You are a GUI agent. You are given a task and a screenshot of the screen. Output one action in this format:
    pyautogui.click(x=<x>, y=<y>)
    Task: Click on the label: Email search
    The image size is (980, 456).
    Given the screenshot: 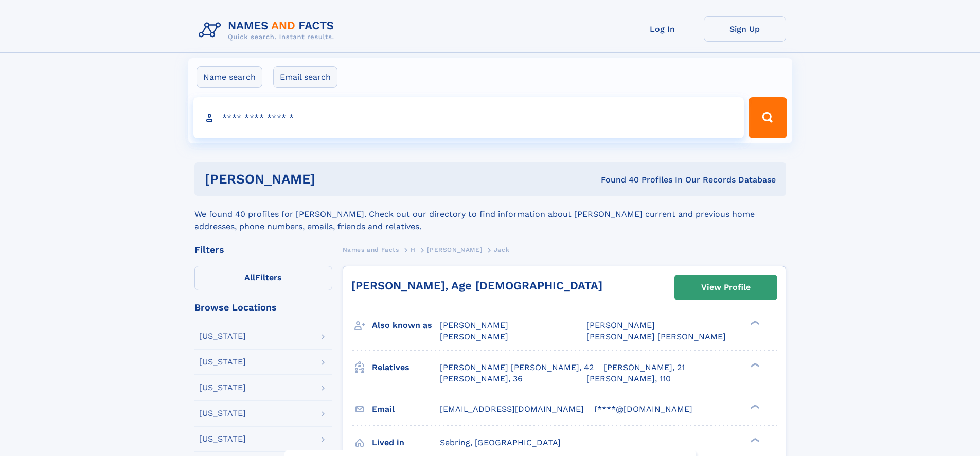 What is the action you would take?
    pyautogui.click(x=305, y=77)
    